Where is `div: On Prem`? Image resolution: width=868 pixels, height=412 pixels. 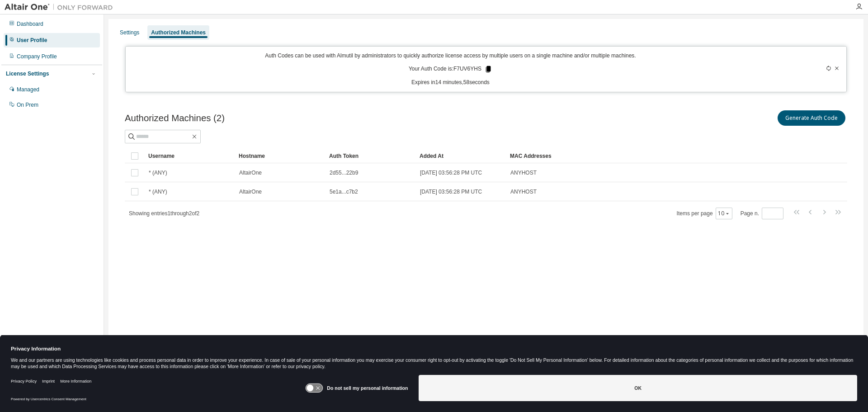
div: On Prem is located at coordinates (28, 105).